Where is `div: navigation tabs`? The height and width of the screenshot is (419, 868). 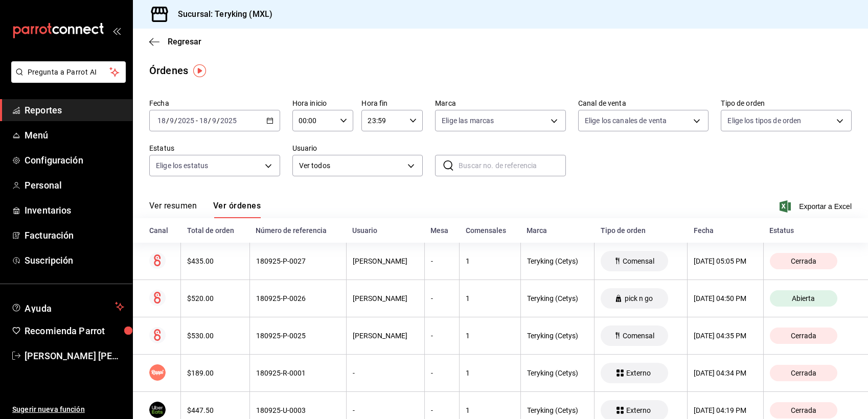 div: navigation tabs is located at coordinates (205, 210).